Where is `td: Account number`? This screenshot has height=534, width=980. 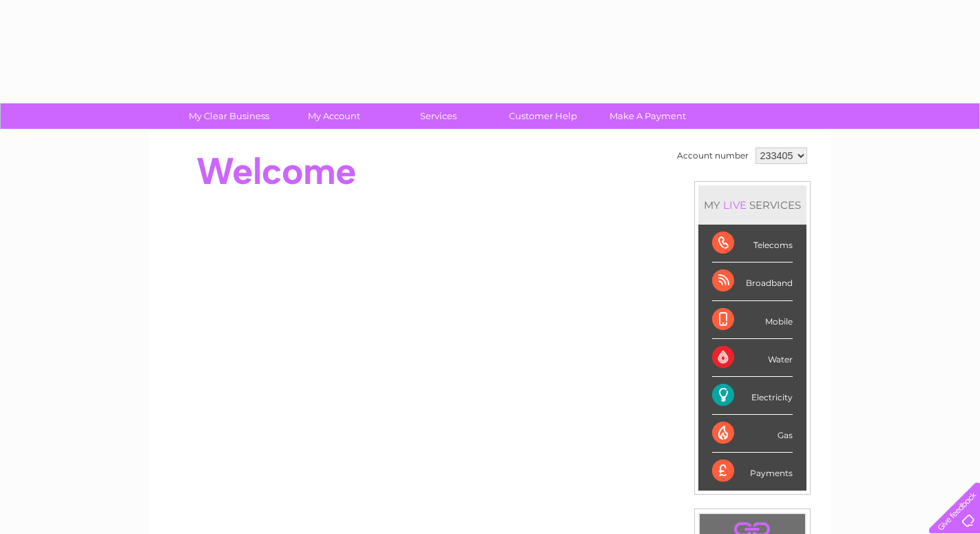
td: Account number is located at coordinates (713, 156).